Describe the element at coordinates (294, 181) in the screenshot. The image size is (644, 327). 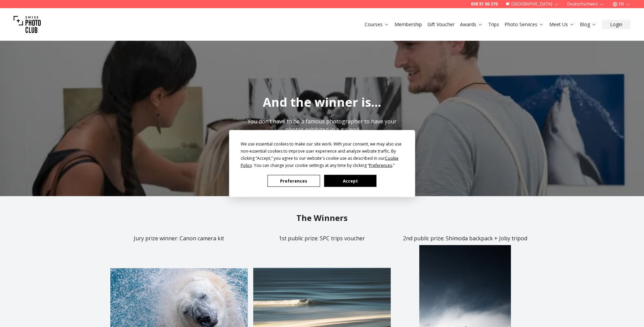
I see `button: Preferences` at that location.